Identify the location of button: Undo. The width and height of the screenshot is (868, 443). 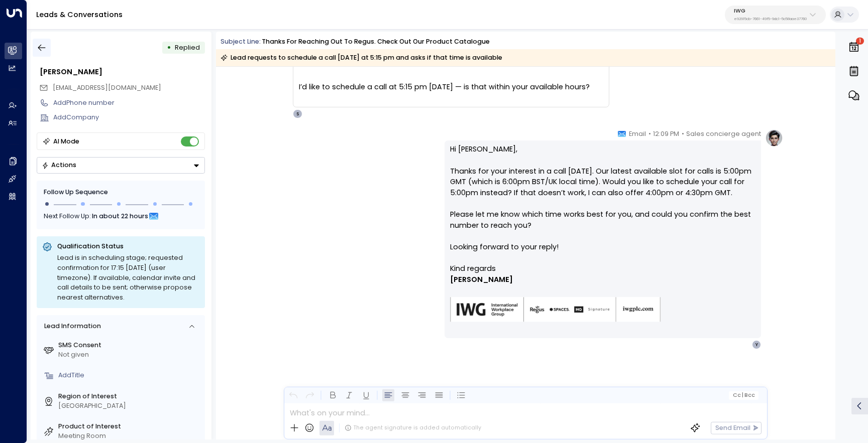
(293, 396).